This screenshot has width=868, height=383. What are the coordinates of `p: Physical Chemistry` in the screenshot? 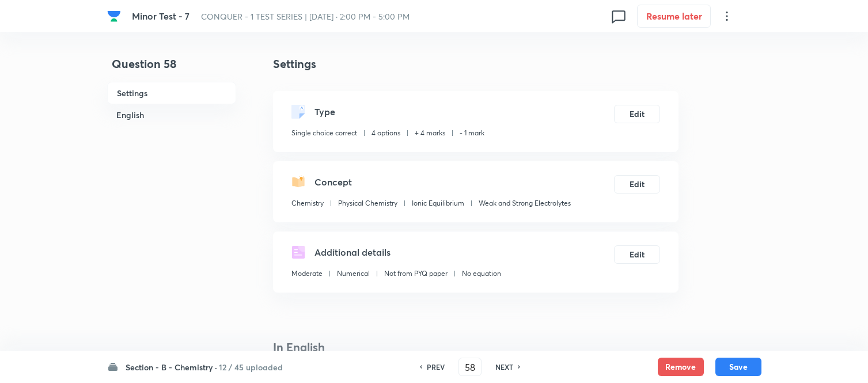 It's located at (368, 203).